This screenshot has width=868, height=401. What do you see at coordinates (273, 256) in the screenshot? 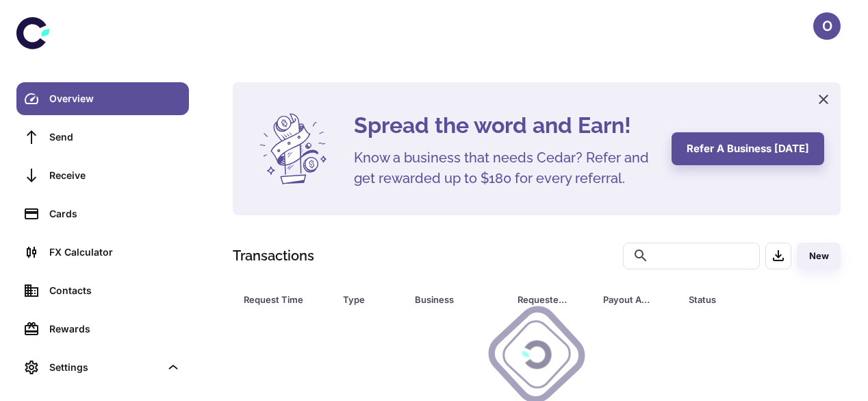
I see `h1: Transactions` at bounding box center [273, 256].